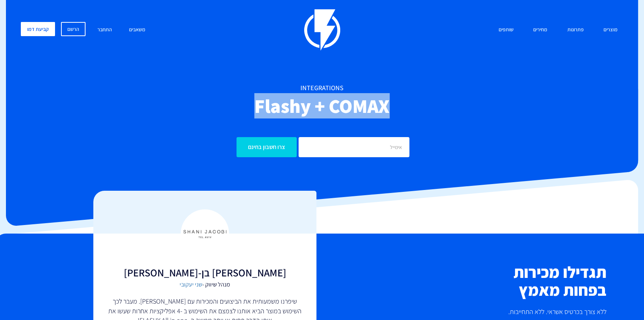 This screenshot has height=320, width=644. I want to click on input: אימייל, so click(354, 147).